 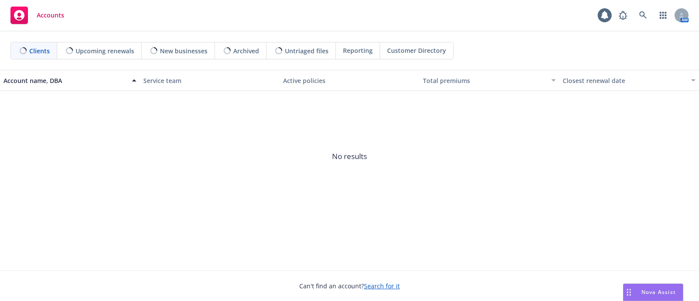 What do you see at coordinates (105, 51) in the screenshot?
I see `span: Upcoming renewals` at bounding box center [105, 51].